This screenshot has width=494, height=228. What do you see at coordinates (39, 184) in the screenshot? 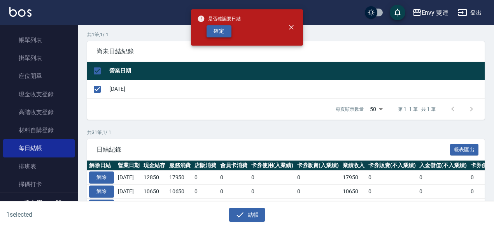
I see `a: 掃碼打卡` at bounding box center [39, 184].